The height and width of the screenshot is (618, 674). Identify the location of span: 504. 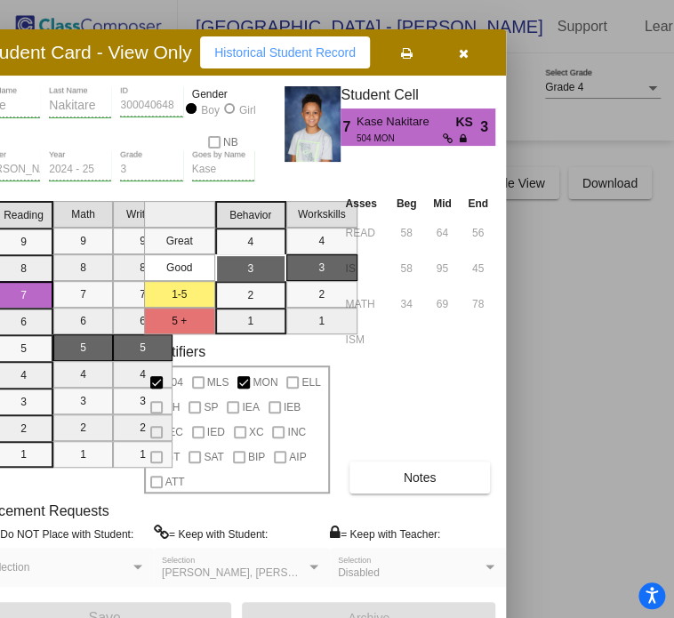
(174, 382).